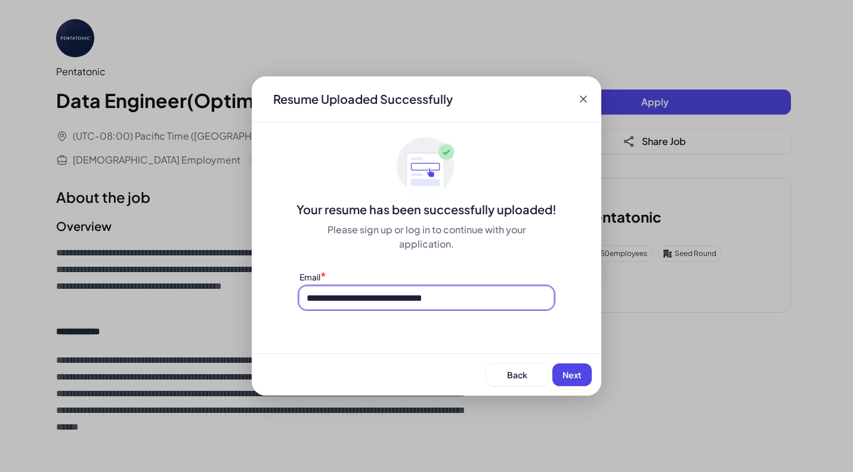 The image size is (853, 472). I want to click on button: Next, so click(572, 375).